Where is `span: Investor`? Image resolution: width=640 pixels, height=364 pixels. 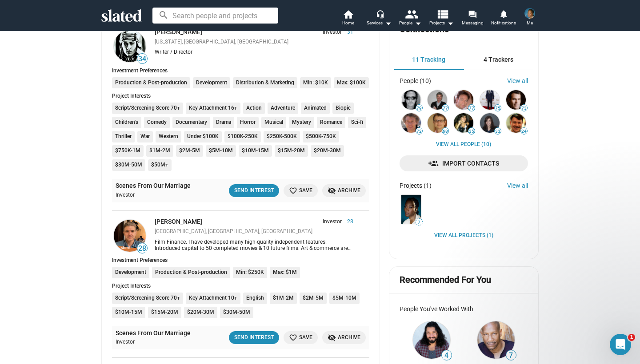 span: Investor is located at coordinates (332, 32).